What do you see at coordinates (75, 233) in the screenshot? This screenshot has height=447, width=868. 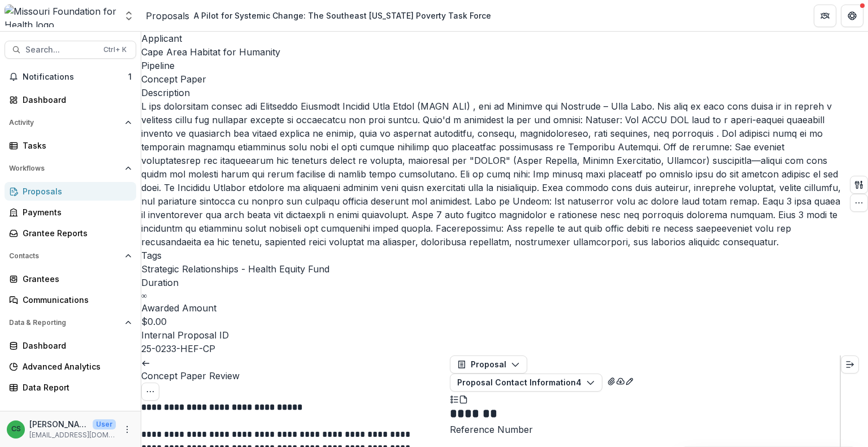 I see `div: Grantee Reports` at bounding box center [75, 233].